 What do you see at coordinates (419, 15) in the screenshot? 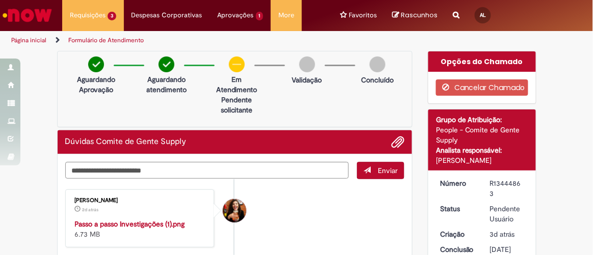
I see `span: Rascunhos` at bounding box center [419, 15].